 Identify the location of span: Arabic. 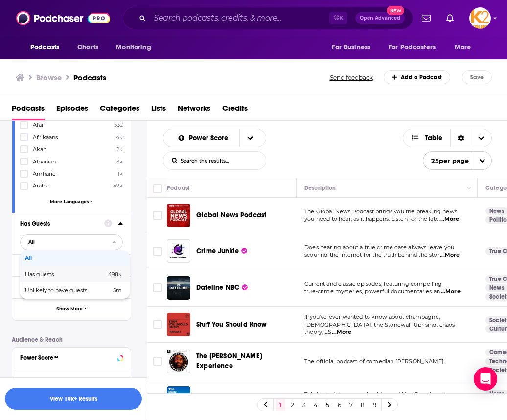
(41, 185).